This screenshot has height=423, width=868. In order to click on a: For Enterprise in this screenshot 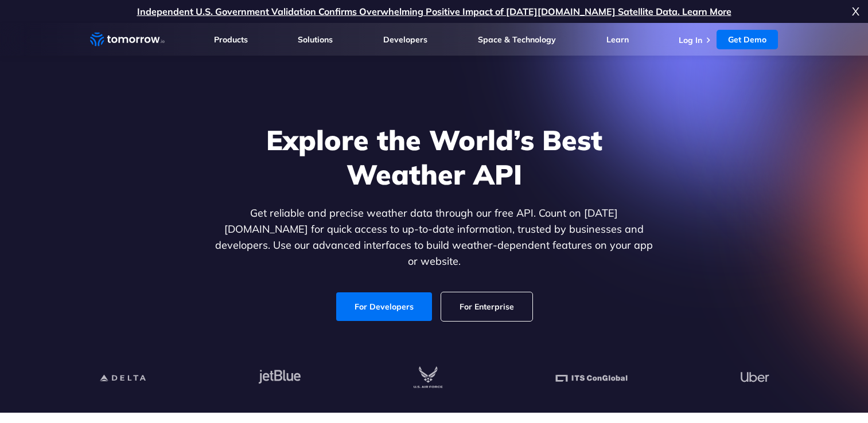, I will do `click(486, 307)`.